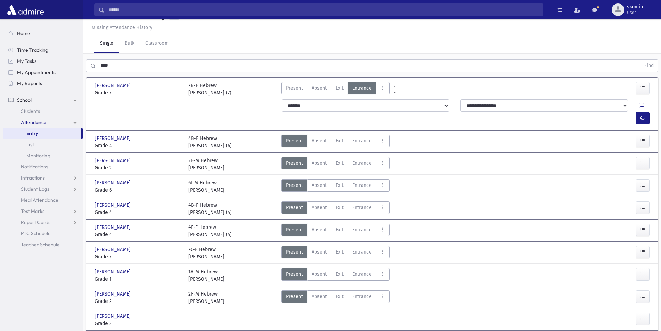 This screenshot has width=661, height=331. What do you see at coordinates (35, 222) in the screenshot?
I see `span: Report Cards` at bounding box center [35, 222].